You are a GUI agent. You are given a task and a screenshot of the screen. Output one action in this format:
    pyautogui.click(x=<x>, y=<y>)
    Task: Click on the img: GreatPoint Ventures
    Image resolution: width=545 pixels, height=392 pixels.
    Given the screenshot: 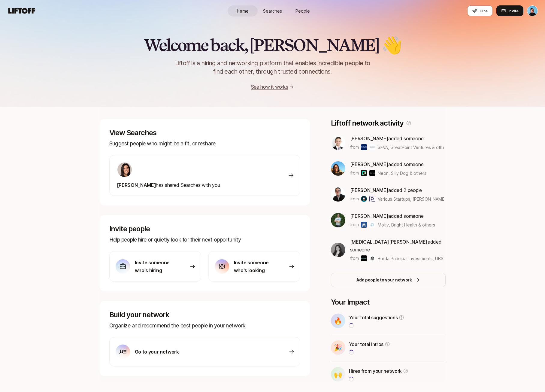 What is the action you would take?
    pyautogui.click(x=372, y=147)
    